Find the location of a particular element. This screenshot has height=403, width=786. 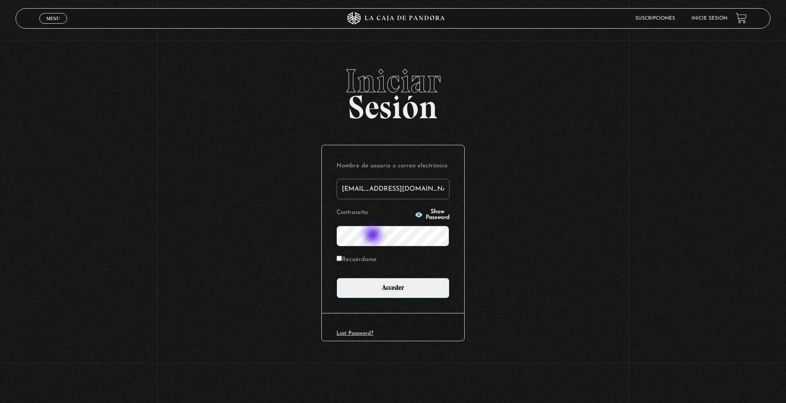

input: Recuérdame is located at coordinates (339, 258).